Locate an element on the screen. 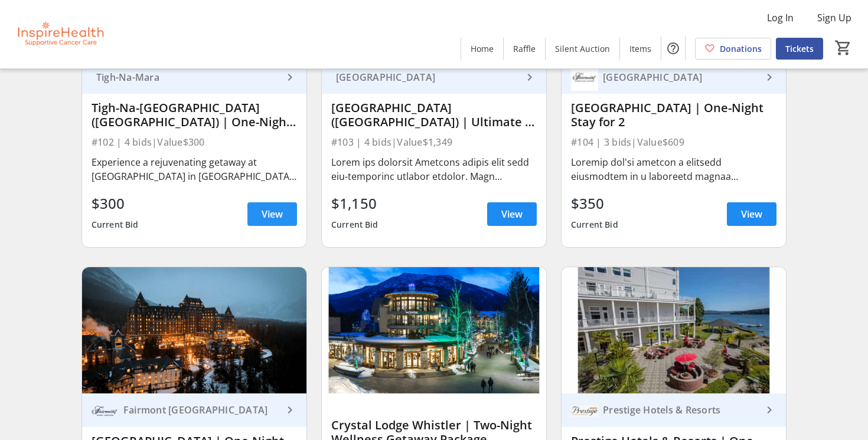  img: Crystal Lodge Whistler | Two-Night Wellness Getaway Package is located at coordinates (434, 330).